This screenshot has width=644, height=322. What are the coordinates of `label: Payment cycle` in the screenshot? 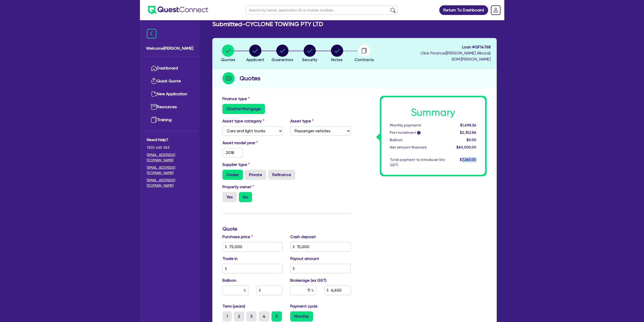 It's located at (304, 306).